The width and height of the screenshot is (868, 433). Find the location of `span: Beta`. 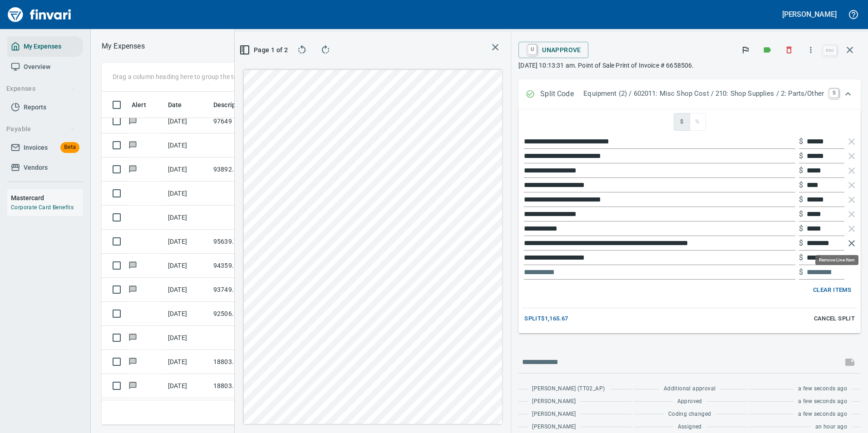

span: Beta is located at coordinates (70, 147).